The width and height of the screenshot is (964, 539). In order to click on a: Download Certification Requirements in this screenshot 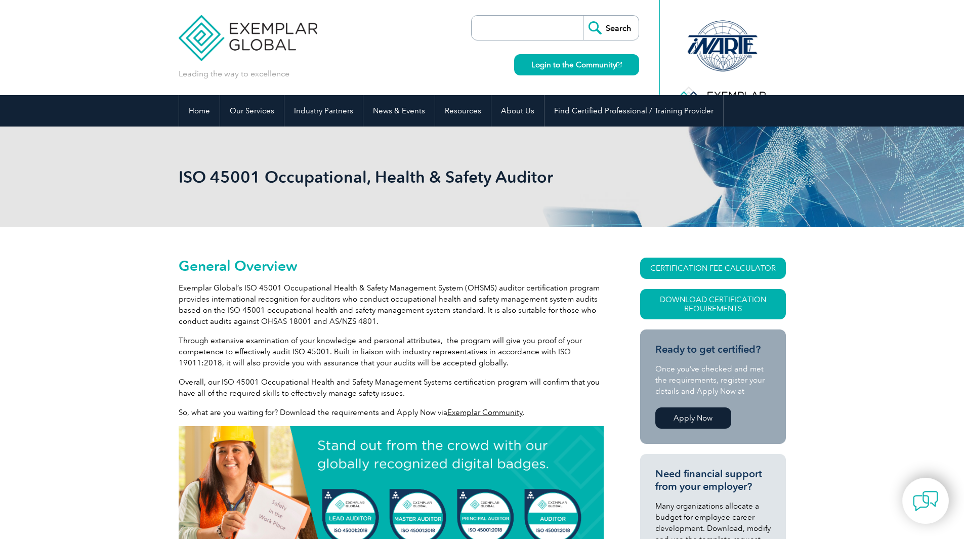, I will do `click(713, 304)`.